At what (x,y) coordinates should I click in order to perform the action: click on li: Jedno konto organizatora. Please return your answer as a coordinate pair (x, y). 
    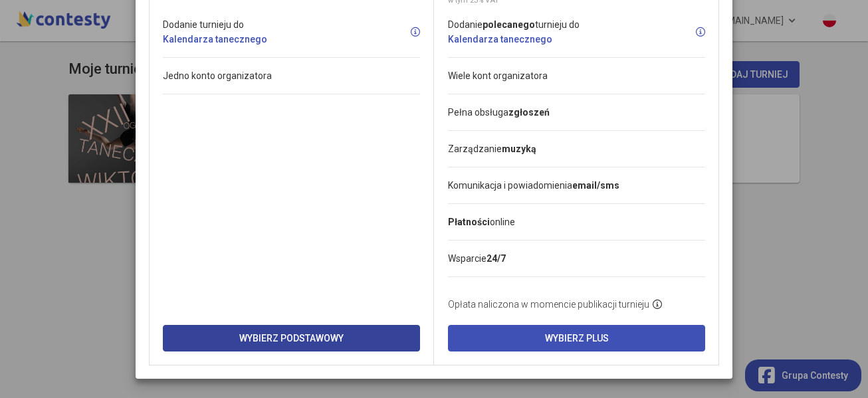
    Looking at the image, I should click on (292, 76).